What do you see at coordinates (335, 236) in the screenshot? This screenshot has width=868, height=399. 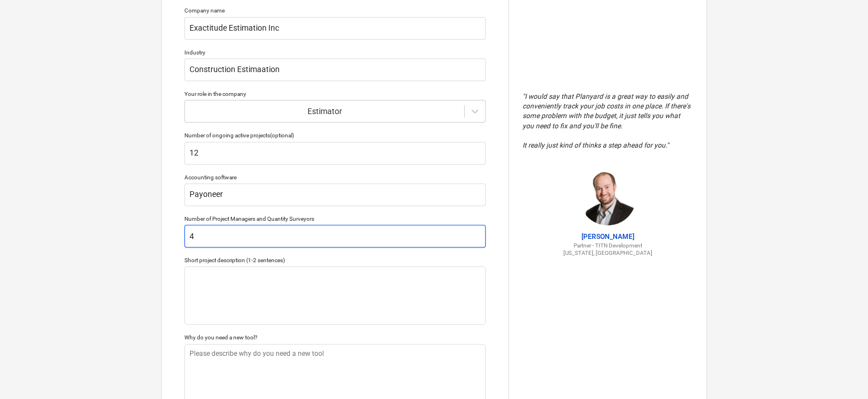 I see `input: Number of Project Managers and Quantity Surveyors` at bounding box center [335, 236].